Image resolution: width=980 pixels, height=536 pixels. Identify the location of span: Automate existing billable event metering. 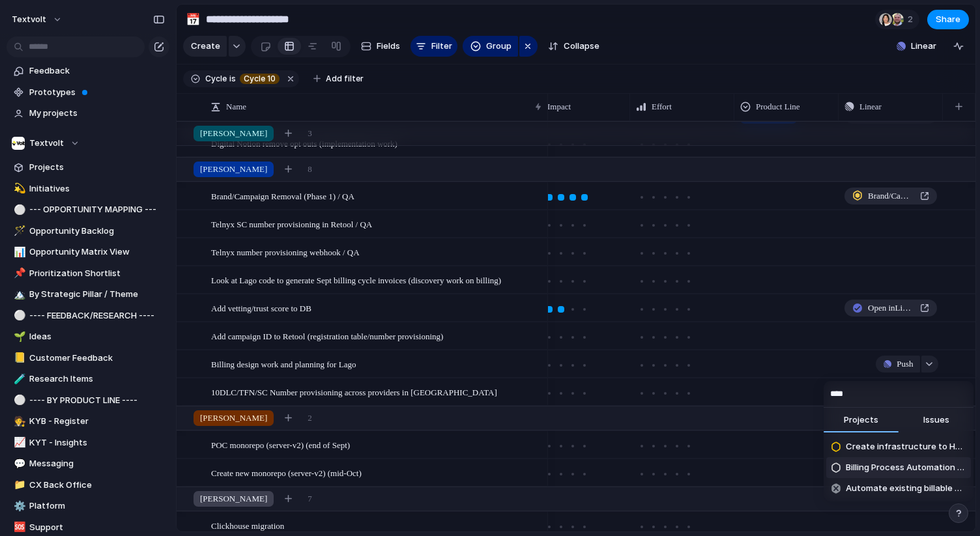
(906, 488).